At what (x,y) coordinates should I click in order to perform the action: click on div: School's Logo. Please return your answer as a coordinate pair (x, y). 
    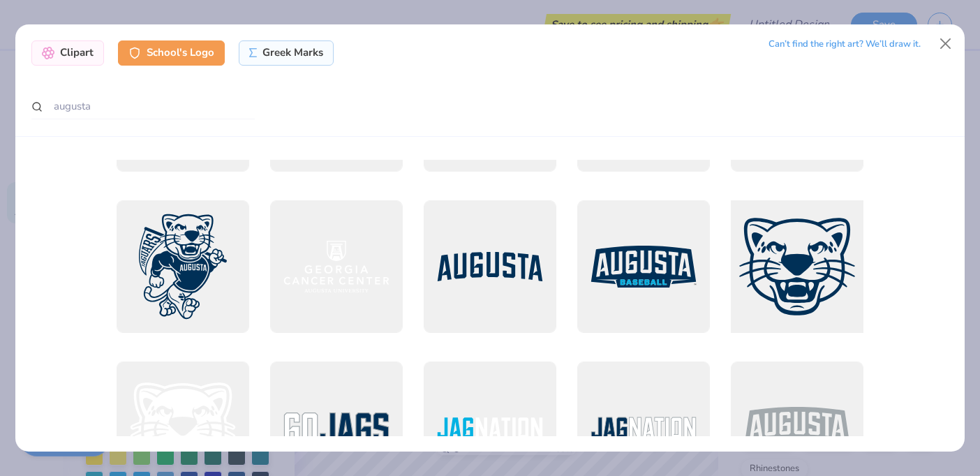
    Looking at the image, I should click on (171, 53).